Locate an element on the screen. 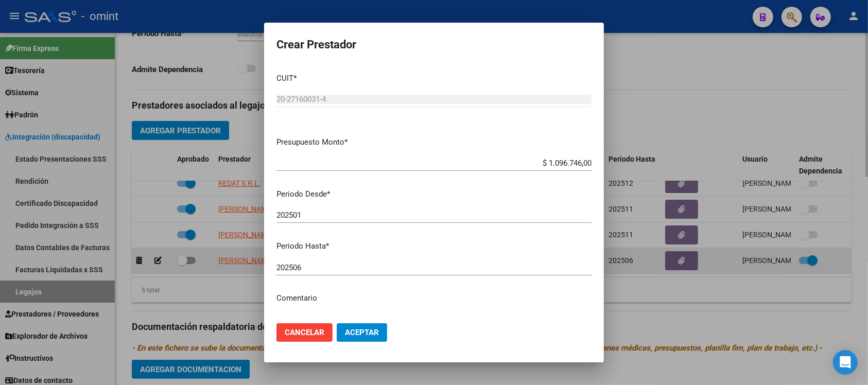  p: Periodo Desde is located at coordinates (434, 194).